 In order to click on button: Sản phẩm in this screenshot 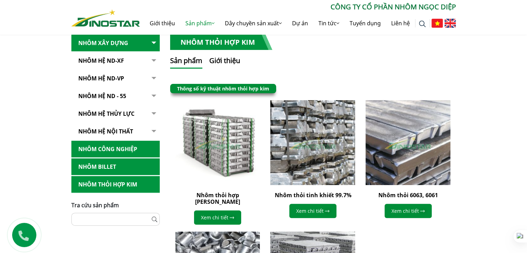, I will do `click(186, 62)`.